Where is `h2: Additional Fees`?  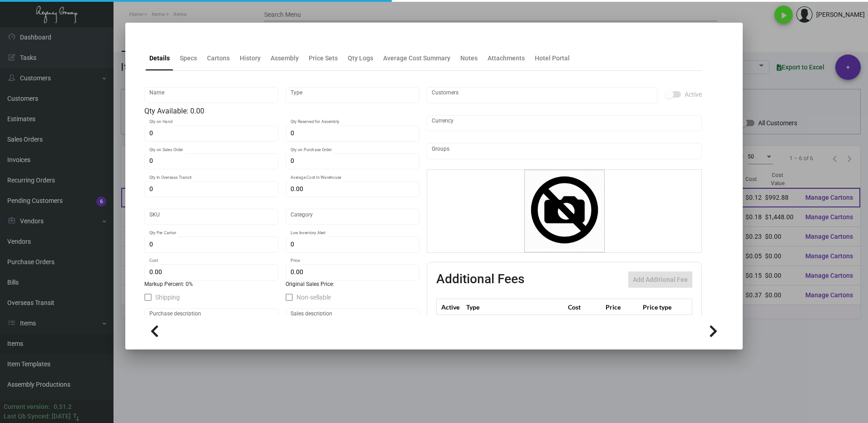
h2: Additional Fees is located at coordinates (481, 279).